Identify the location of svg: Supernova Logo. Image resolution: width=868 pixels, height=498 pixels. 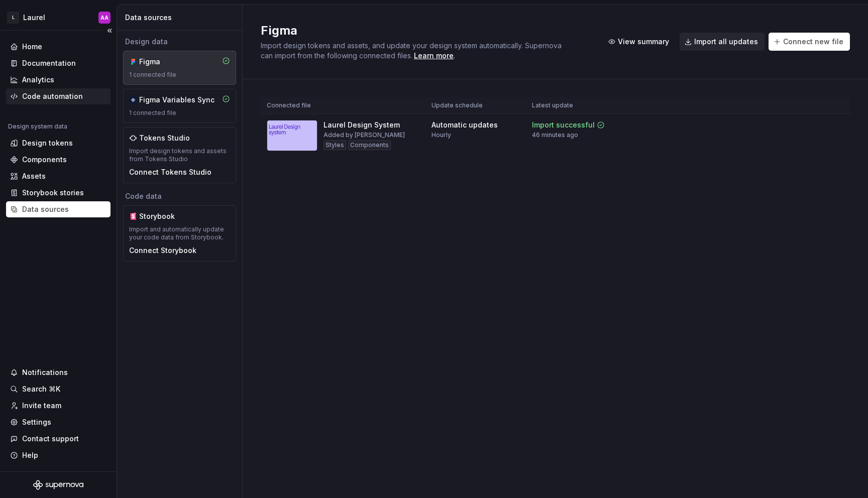
(58, 485).